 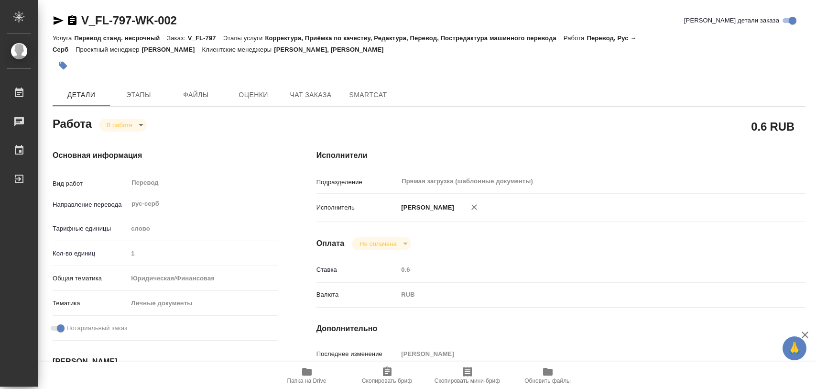 I want to click on span: Обновить файлы, so click(x=547, y=380).